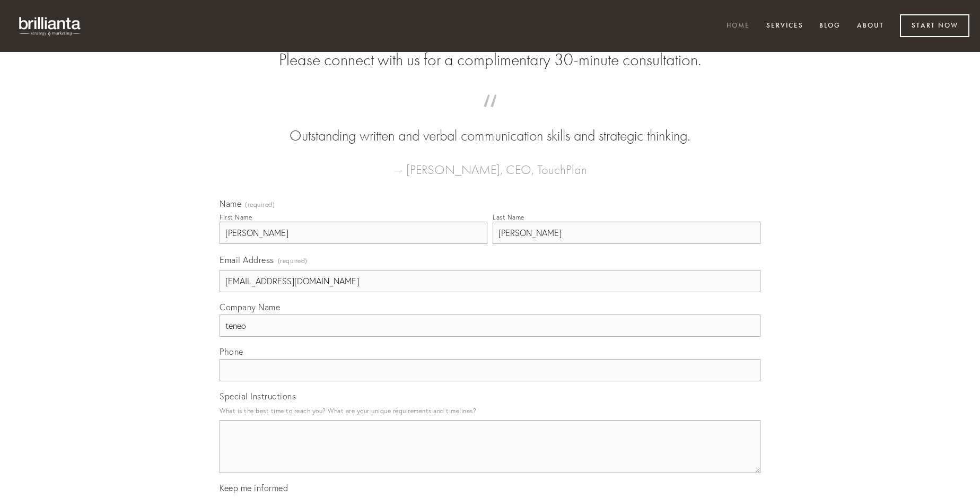 The width and height of the screenshot is (980, 498). I want to click on div: First Name, so click(235, 216).